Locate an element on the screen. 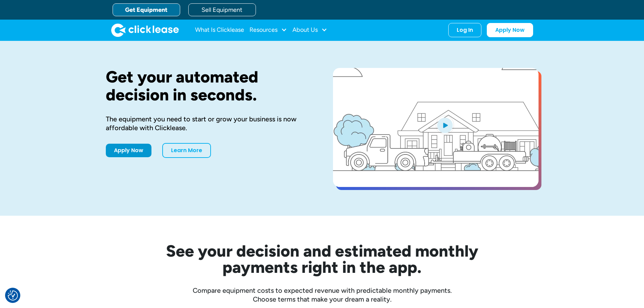 The height and width of the screenshot is (308, 644). a: Sell Equipment is located at coordinates (222, 9).